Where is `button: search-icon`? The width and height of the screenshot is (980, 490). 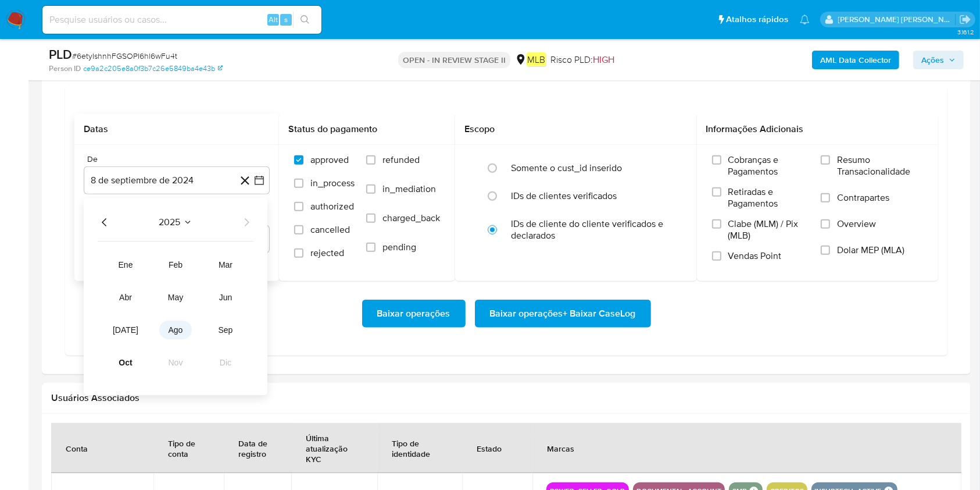 button: search-icon is located at coordinates (305, 19).